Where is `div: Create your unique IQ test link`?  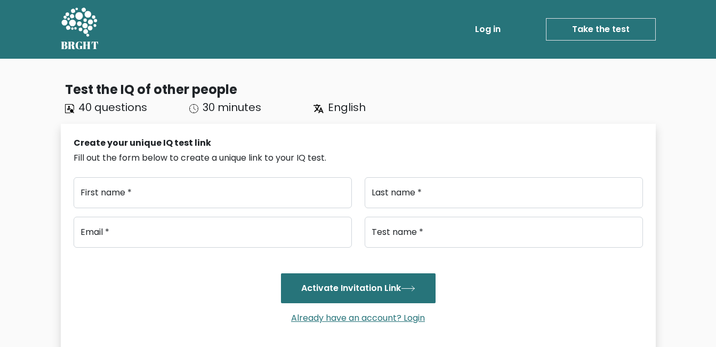
div: Create your unique IQ test link is located at coordinates (358, 143).